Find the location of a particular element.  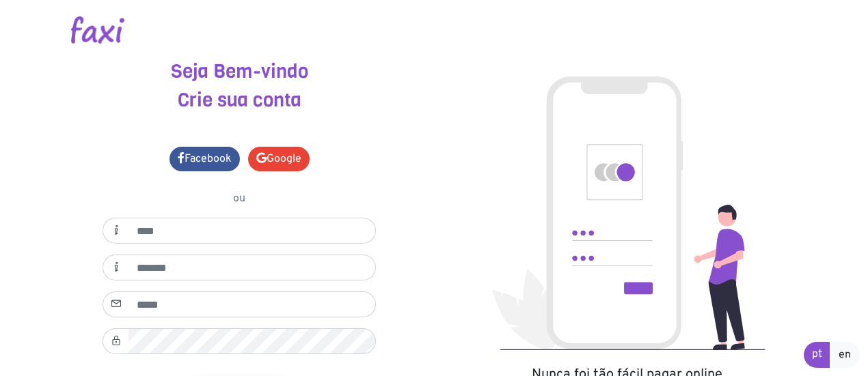

a: Facebook is located at coordinates (205, 159).